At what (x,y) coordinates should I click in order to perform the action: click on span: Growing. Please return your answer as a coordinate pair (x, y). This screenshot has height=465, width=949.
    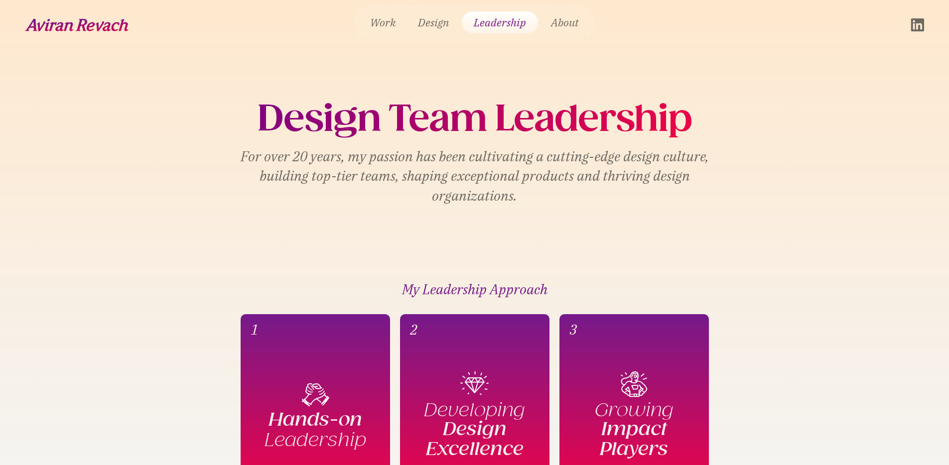
    Looking at the image, I should click on (634, 410).